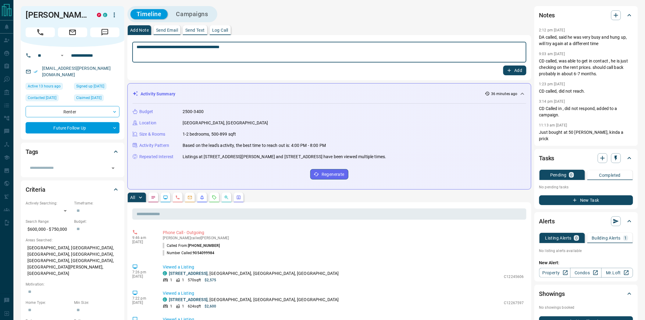 The height and width of the screenshot is (320, 645). Describe the element at coordinates (559, 238) in the screenshot. I see `p: Listing Alerts` at that location.